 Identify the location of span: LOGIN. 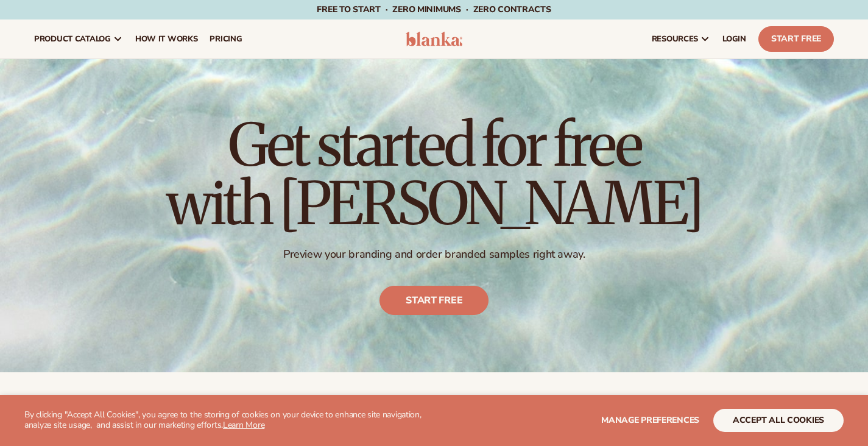
(734, 39).